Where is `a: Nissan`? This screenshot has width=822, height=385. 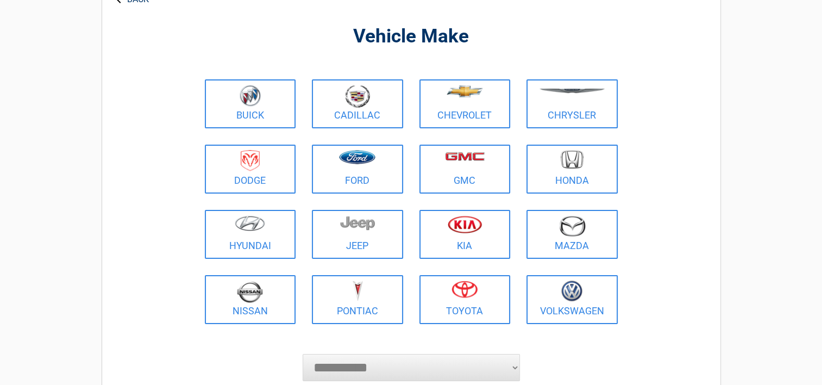 a: Nissan is located at coordinates (250, 299).